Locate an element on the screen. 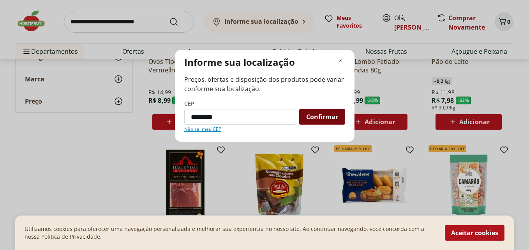 This screenshot has height=250, width=529. button: Aceitar cookies is located at coordinates (474, 233).